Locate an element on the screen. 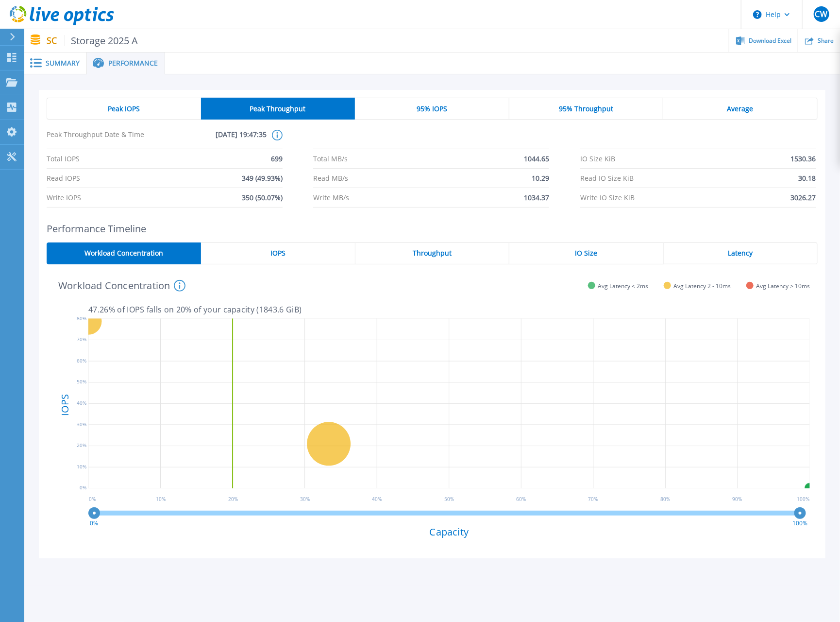  span: Peak Throughput Date & Time is located at coordinates (102, 139).